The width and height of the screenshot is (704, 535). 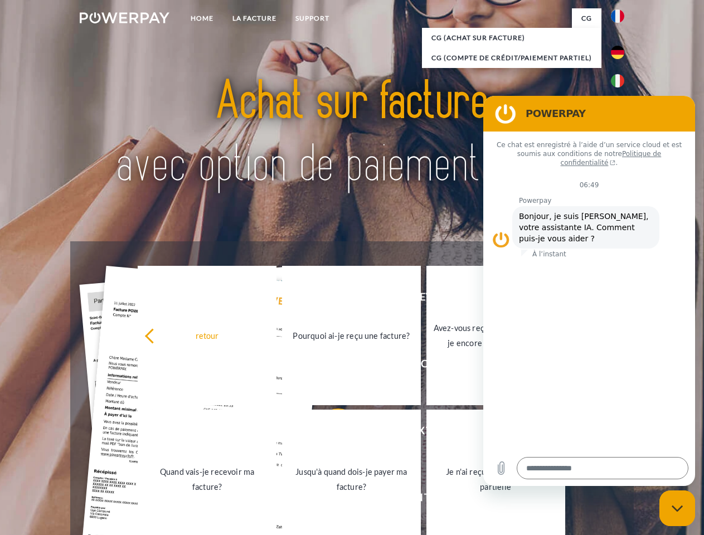 I want to click on div: Avez-vous reçu mes paiements, ai-je encore un solde ouvert?, so click(x=496, y=336).